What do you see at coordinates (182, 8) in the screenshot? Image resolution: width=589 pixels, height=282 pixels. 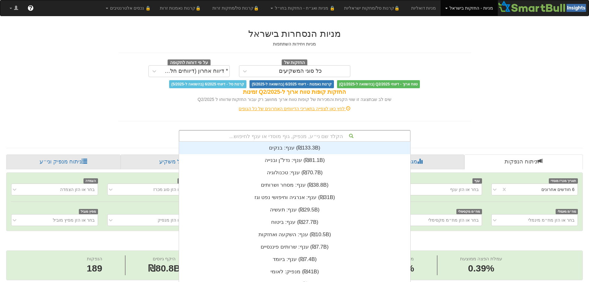 I see `a: 🔒קרנות נאמנות זרות` at bounding box center [182, 8].